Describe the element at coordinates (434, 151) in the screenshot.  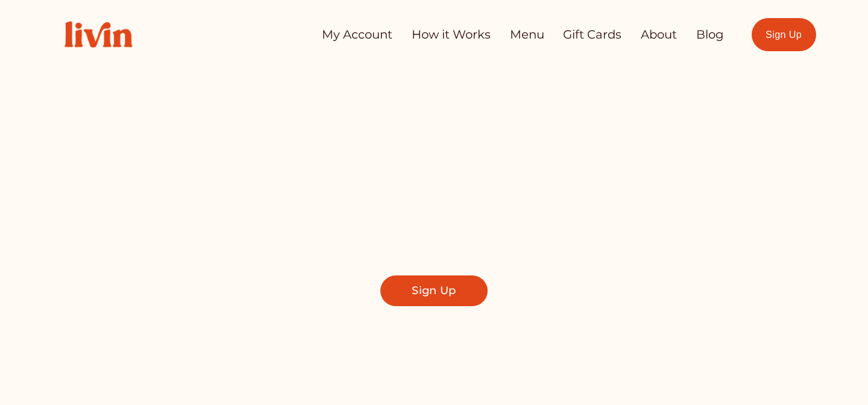
I see `span: Take Back Your Evenings` at that location.